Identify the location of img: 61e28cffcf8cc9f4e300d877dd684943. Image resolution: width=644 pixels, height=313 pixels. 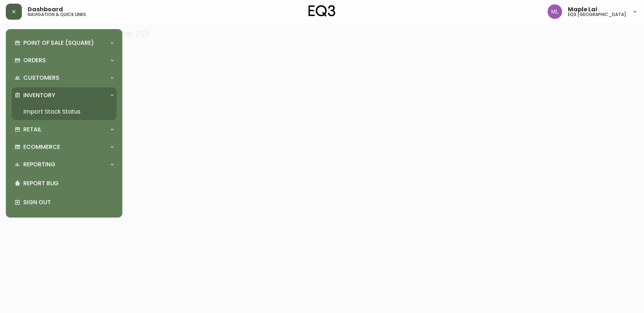
(555, 12).